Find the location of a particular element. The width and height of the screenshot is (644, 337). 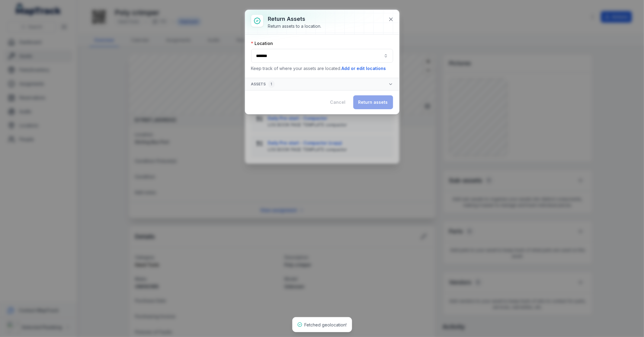

div: 1 is located at coordinates (271, 84).